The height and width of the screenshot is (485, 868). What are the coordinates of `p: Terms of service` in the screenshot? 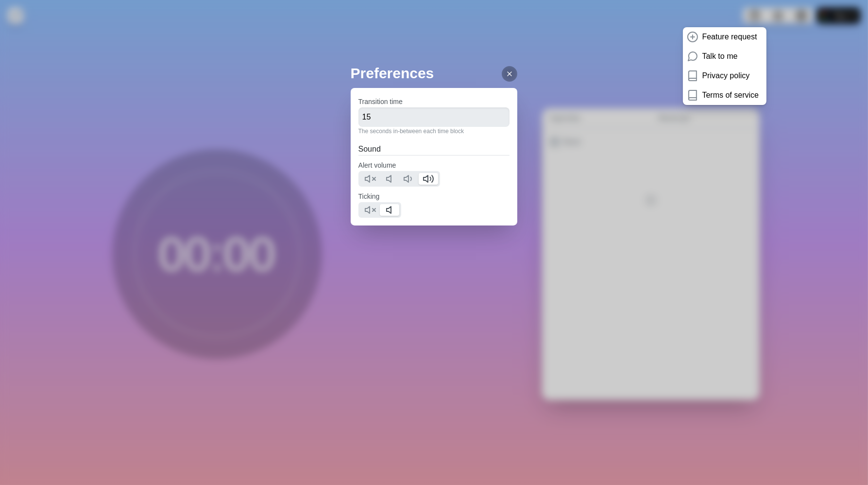 It's located at (731, 95).